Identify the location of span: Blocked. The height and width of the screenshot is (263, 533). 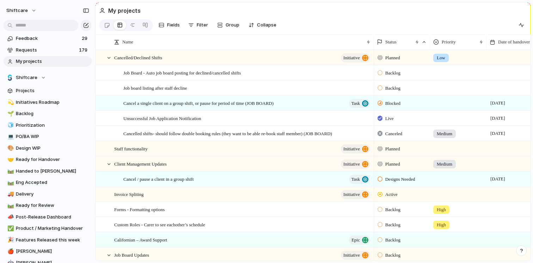
(393, 103).